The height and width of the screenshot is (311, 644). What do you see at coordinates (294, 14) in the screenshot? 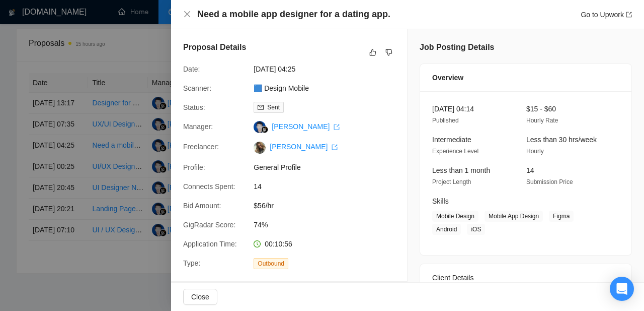
I see `h4: Need a mobile app designer for a dating app.` at bounding box center [294, 14].